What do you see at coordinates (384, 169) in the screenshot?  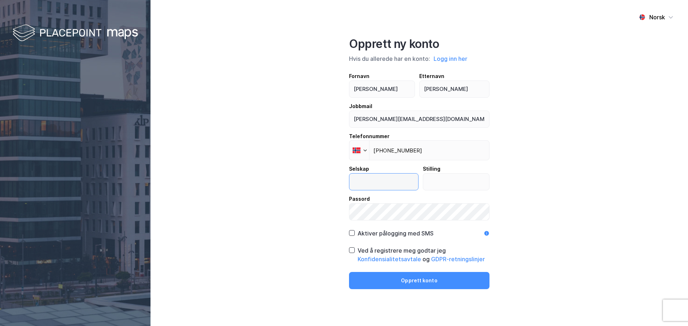 I see `div: Selskap` at bounding box center [384, 169].